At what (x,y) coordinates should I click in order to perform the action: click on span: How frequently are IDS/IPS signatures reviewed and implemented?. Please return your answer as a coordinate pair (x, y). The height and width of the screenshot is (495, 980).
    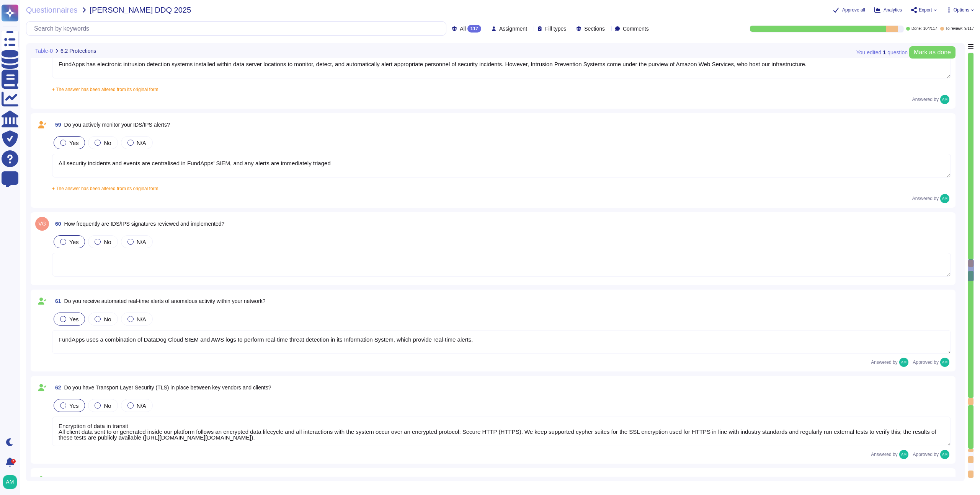
    Looking at the image, I should click on (145, 224).